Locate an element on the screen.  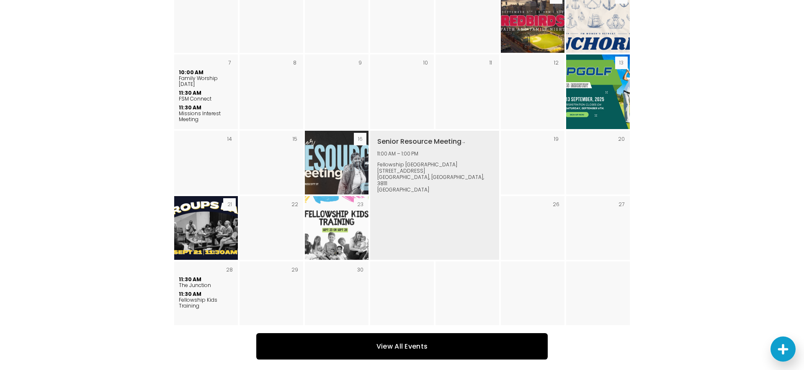
div: 14 is located at coordinates (229, 139).